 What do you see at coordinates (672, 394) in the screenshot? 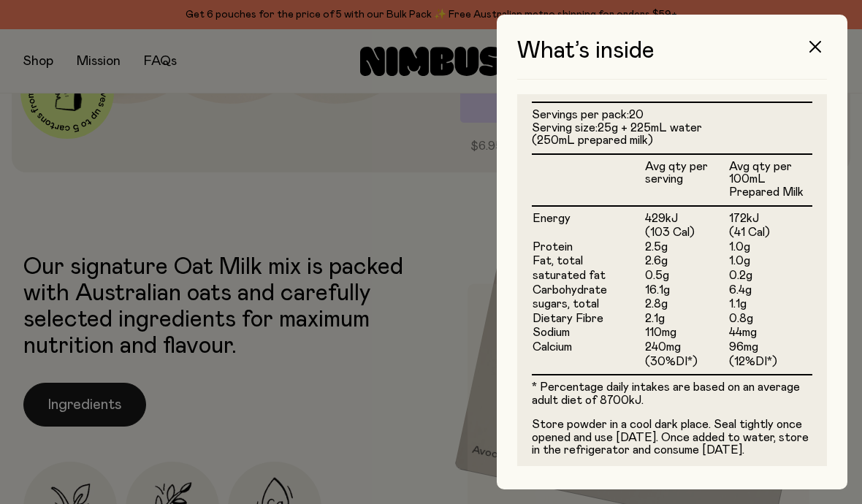
I see `p: * Percentage daily intakes are based on an average adult diet of 8700kJ.` at bounding box center [672, 394].